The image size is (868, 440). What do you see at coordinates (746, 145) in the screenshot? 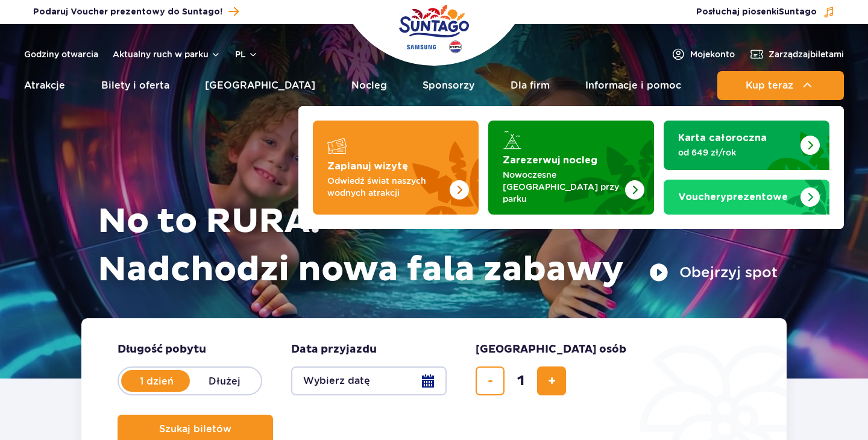
I see `a: Karta całoroczna` at bounding box center [746, 145].